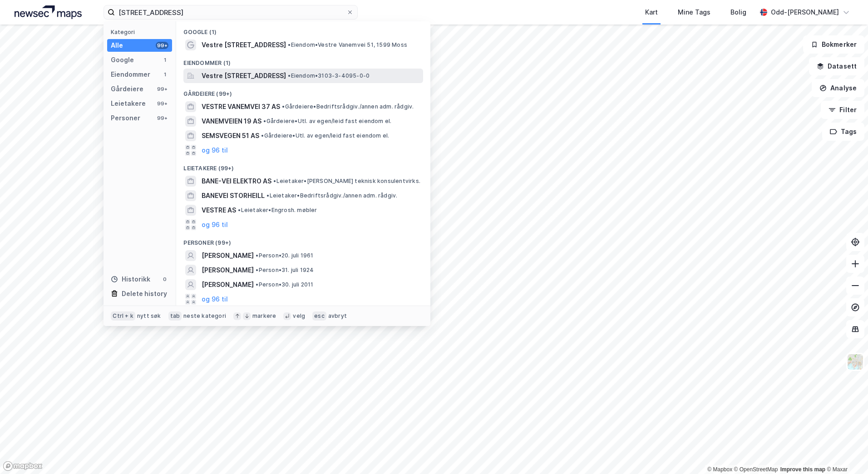  What do you see at coordinates (23, 466) in the screenshot?
I see `a: Mapbox homepage` at bounding box center [23, 466].